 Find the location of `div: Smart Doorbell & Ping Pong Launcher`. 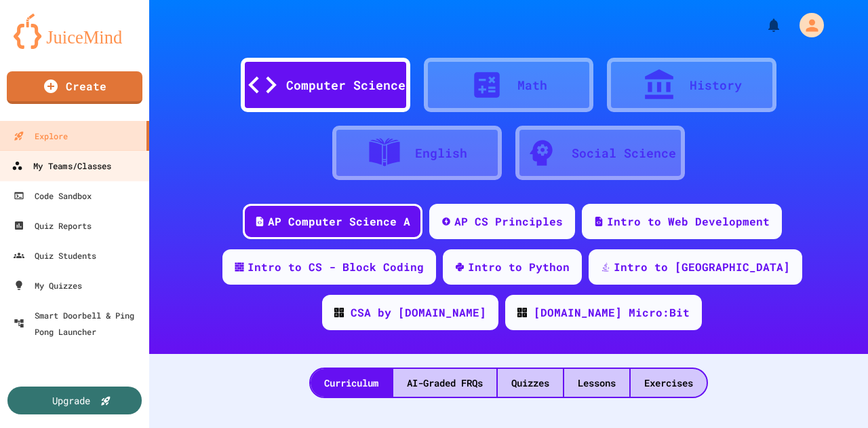

div: Smart Doorbell & Ping Pong Launcher is located at coordinates (78, 323).